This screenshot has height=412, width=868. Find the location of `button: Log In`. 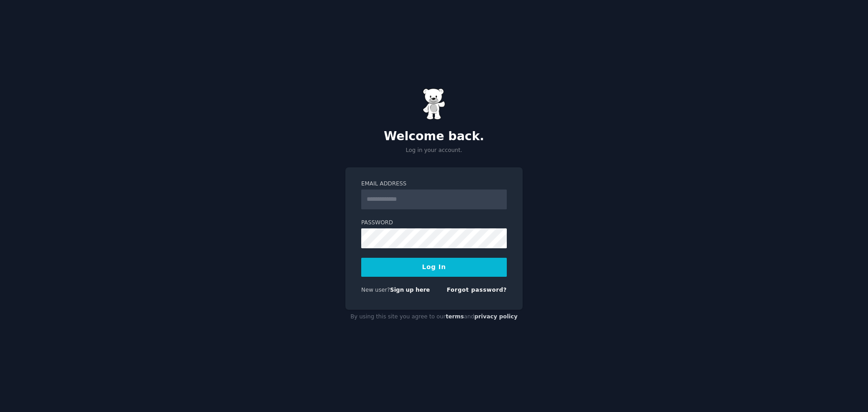

button: Log In is located at coordinates (434, 267).